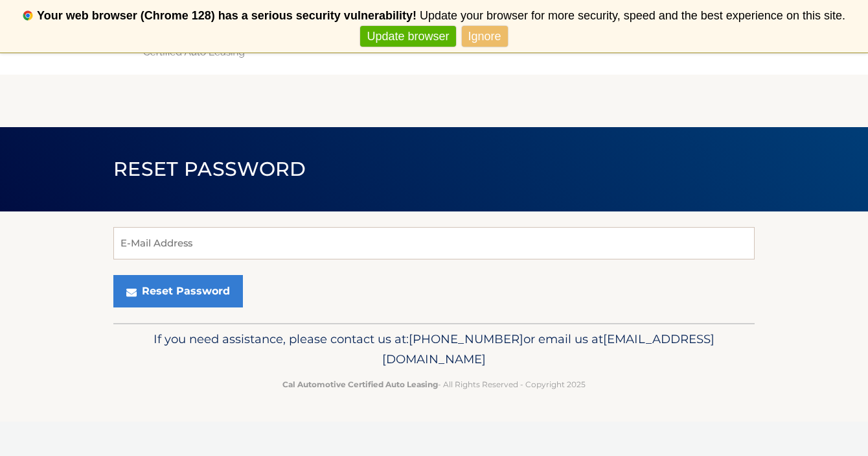 This screenshot has height=456, width=868. I want to click on b: Your web browser (Chrome 128) has a serious security vulnerability!, so click(227, 16).